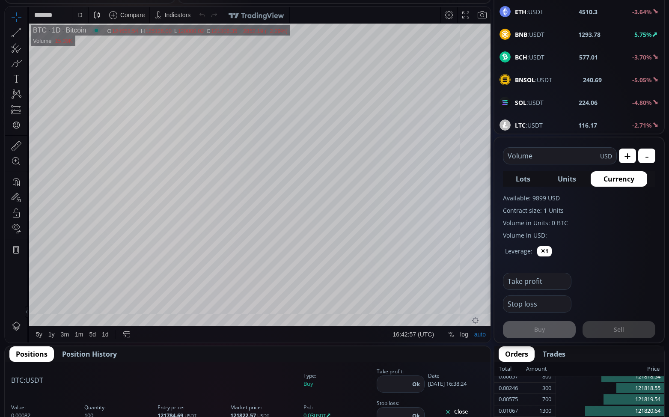 The height and width of the screenshot is (417, 669). I want to click on b: BTC, so click(17, 380).